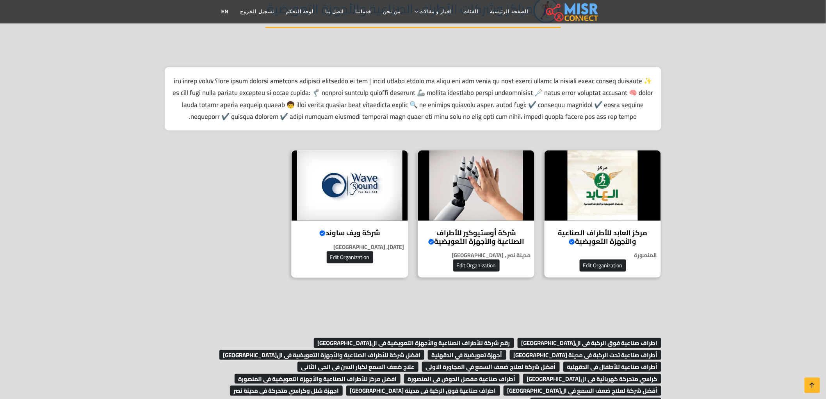 This screenshot has width=826, height=399. Describe the element at coordinates (467, 355) in the screenshot. I see `span: أجهزة تعويضية في الدقهلية` at that location.